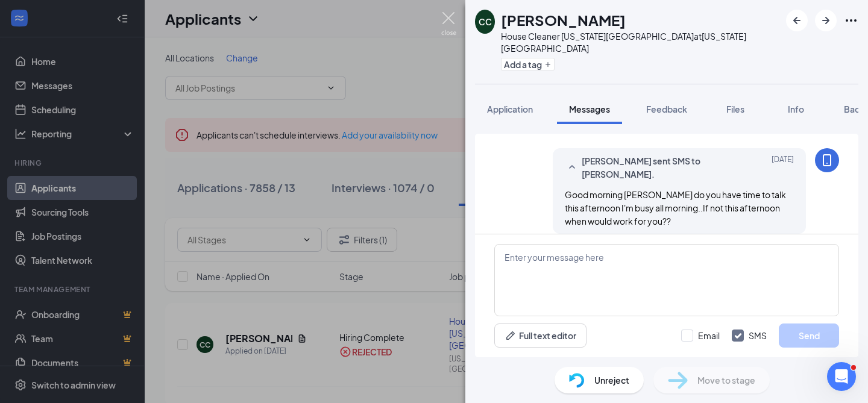  Describe the element at coordinates (797, 21) in the screenshot. I see `button: ArrowLeftNew` at that location.